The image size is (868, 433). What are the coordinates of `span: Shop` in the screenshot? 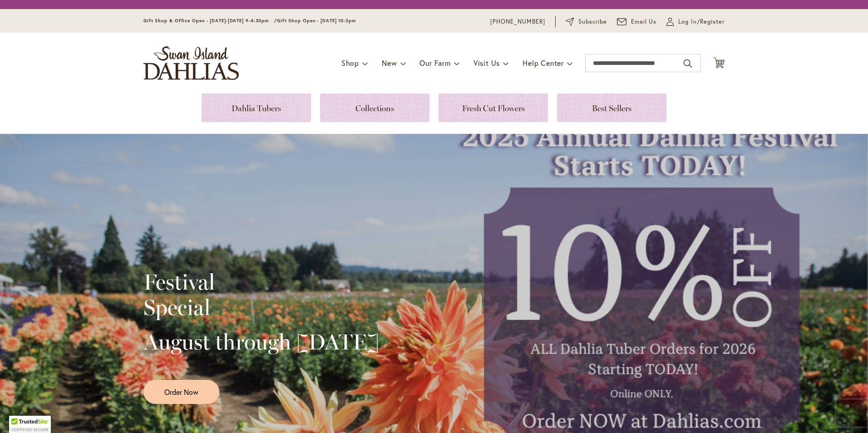 It's located at (350, 63).